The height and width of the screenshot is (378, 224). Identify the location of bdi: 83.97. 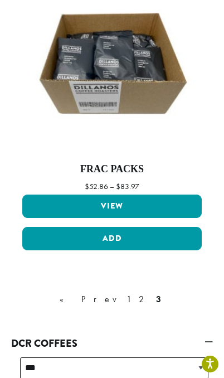
(128, 186).